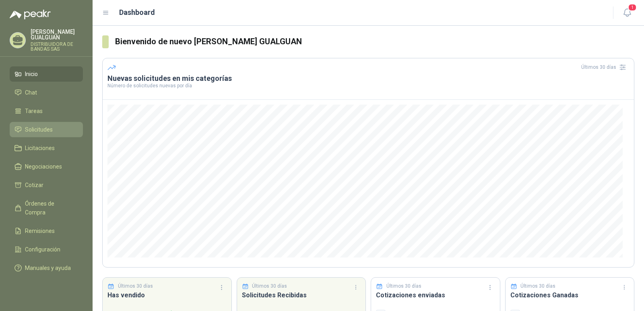  Describe the element at coordinates (31, 93) in the screenshot. I see `span: Chat` at that location.